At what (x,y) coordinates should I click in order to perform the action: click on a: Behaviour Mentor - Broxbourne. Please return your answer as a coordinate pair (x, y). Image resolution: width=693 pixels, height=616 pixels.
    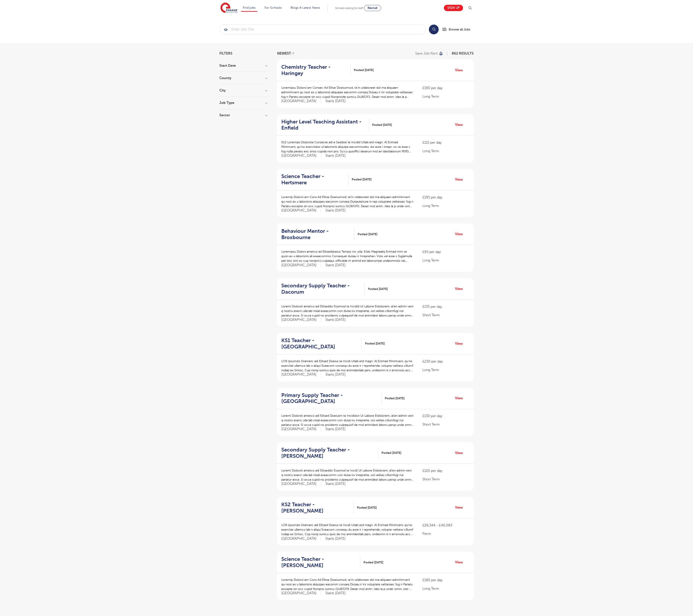
    Looking at the image, I should click on (318, 234).